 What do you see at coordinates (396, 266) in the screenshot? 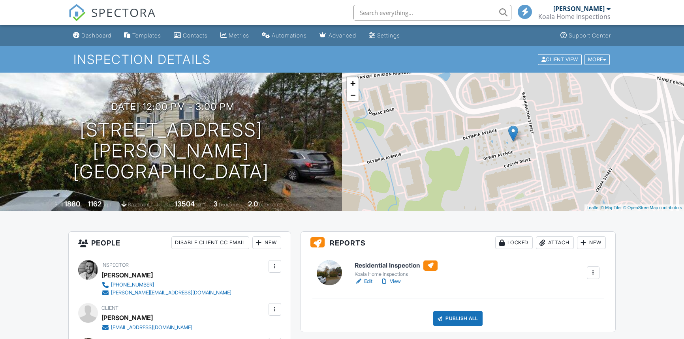
I see `h6: Residential Inspection` at bounding box center [396, 266].